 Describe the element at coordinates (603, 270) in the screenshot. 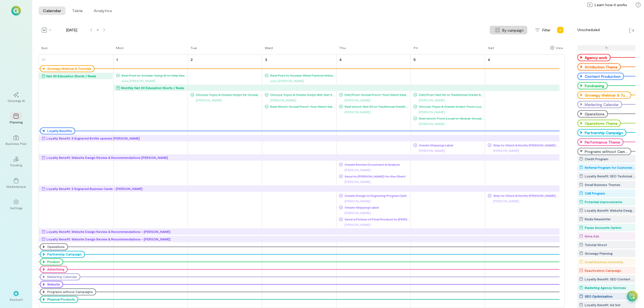

I see `div: Reactivation Campaign` at that location.